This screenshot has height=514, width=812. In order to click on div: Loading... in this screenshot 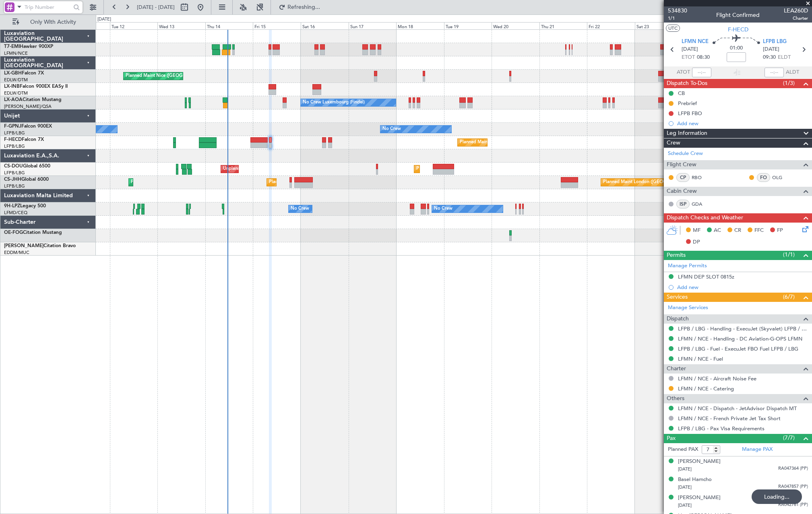, I will do `click(777, 497)`.